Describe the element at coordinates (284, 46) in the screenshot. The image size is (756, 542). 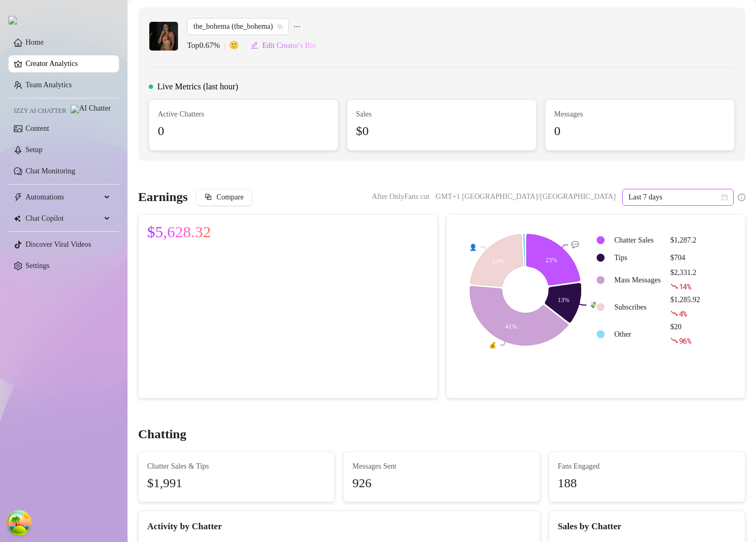
I see `button: Edit Creator's Bio` at that location.